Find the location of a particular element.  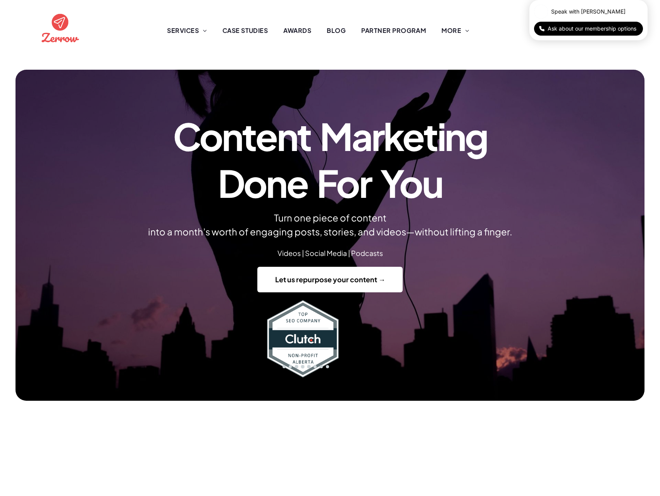

button: go to slide 6 is located at coordinates (309, 367).